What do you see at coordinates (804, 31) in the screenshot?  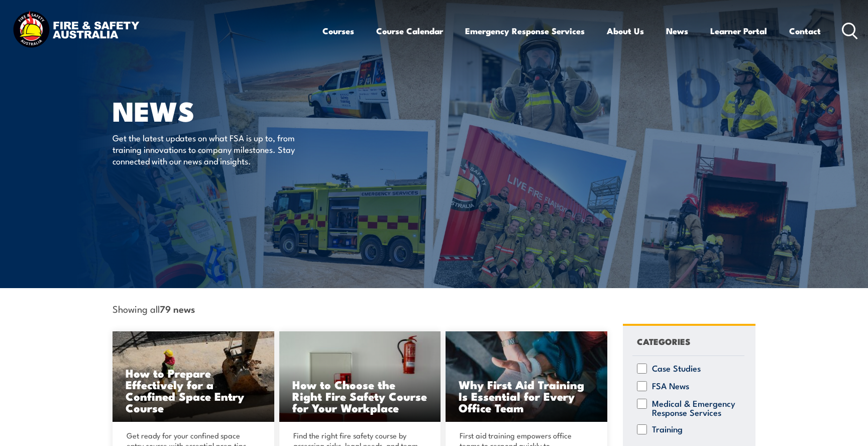 I see `a: Contact` at bounding box center [804, 31].